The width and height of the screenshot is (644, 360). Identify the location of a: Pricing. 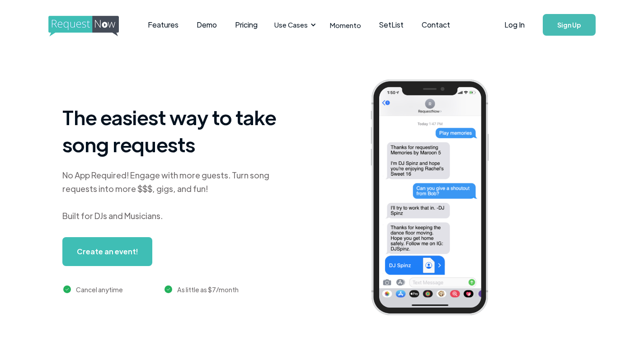
(247, 25).